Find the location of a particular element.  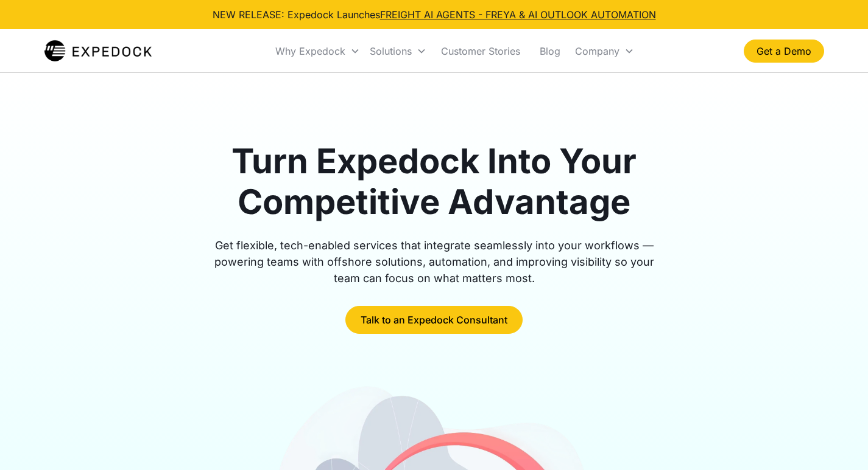

a: Blog is located at coordinates (550, 51).